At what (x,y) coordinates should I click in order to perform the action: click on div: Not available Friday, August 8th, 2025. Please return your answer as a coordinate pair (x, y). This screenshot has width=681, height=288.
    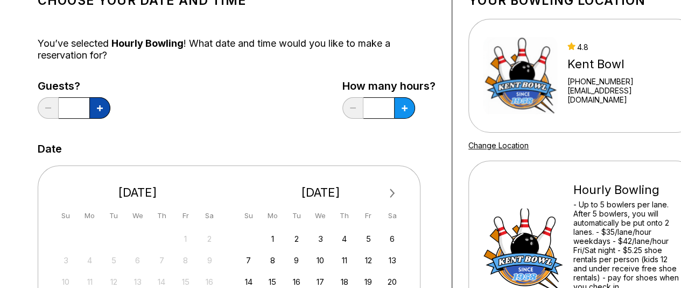
    Looking at the image, I should click on (185, 260).